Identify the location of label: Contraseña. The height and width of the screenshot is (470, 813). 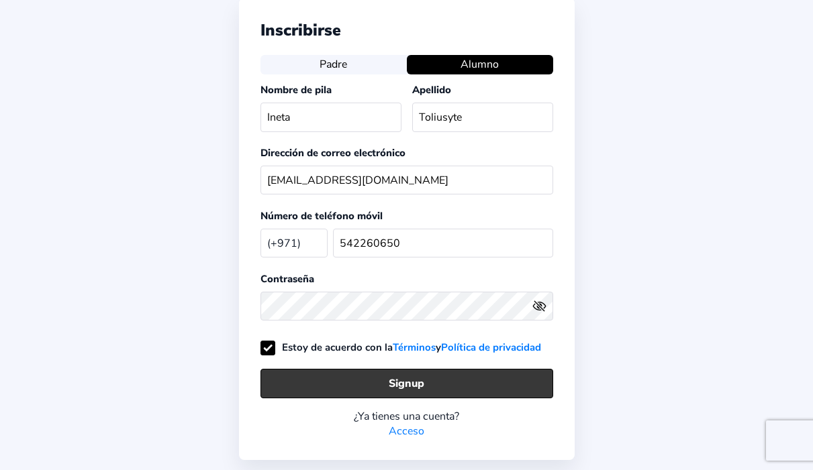
(287, 279).